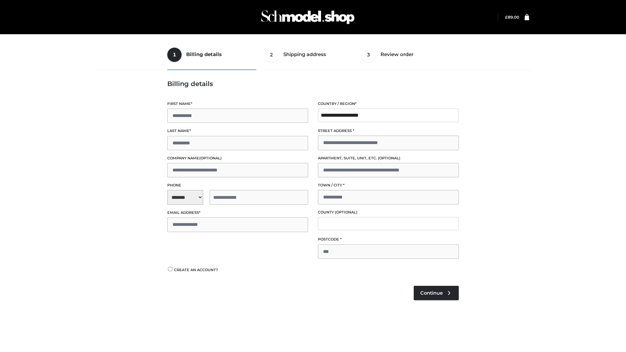  Describe the element at coordinates (388, 104) in the screenshot. I see `label: Country / Region` at that location.